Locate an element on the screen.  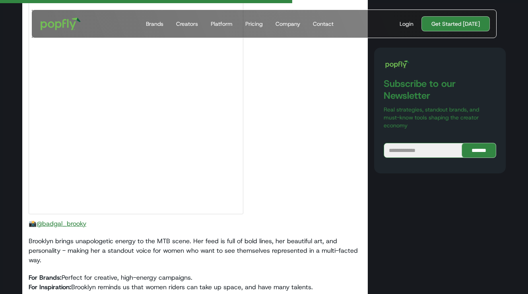
div: Creators is located at coordinates (187, 24).